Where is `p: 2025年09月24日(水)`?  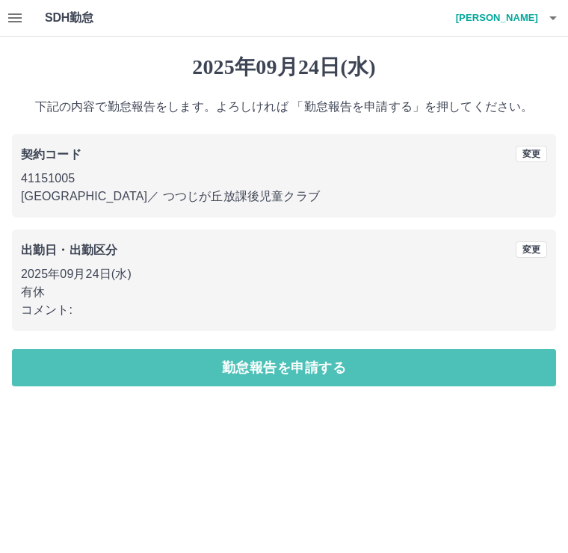
p: 2025年09月24日(水) is located at coordinates (284, 274).